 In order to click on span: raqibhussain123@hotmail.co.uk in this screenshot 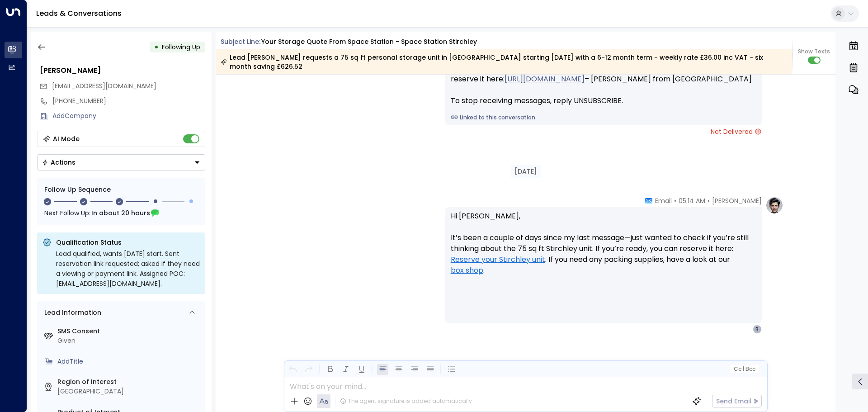, I will do `click(104, 86)`.